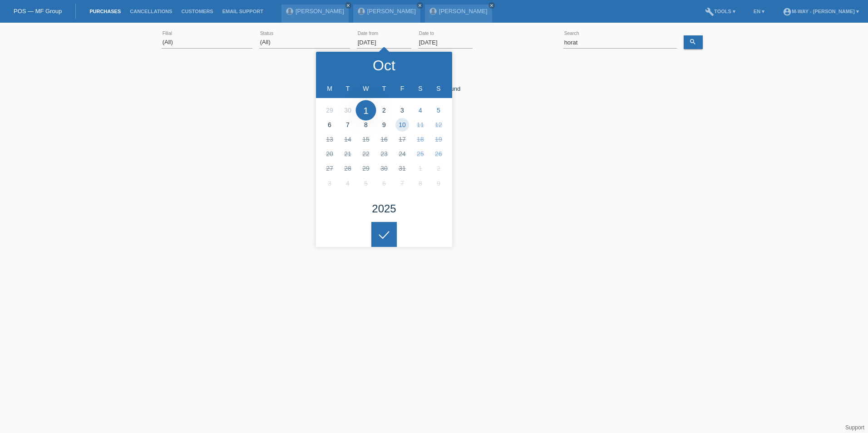 Image resolution: width=868 pixels, height=433 pixels. What do you see at coordinates (693, 42) in the screenshot?
I see `a: search` at bounding box center [693, 42].